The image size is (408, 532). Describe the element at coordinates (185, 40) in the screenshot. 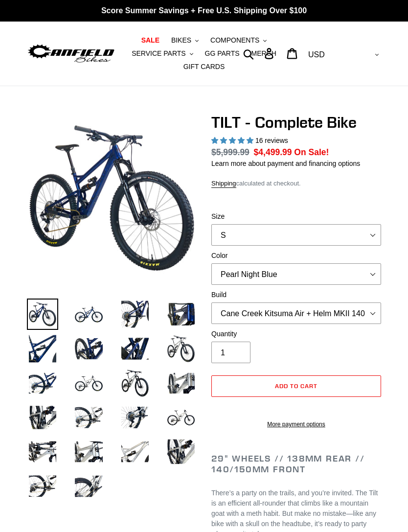

I see `button: BIKES` at that location.